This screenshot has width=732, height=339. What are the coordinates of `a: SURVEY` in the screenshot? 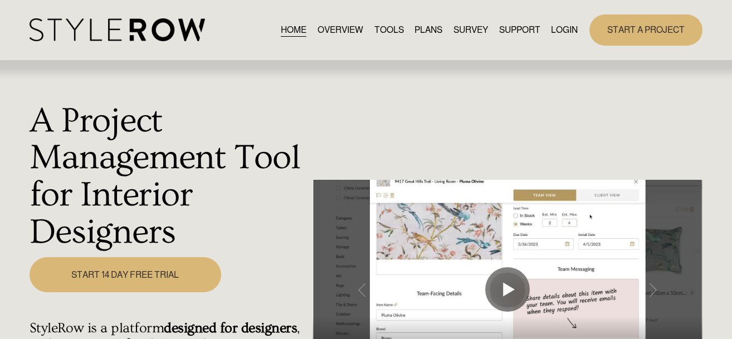 It's located at (471, 30).